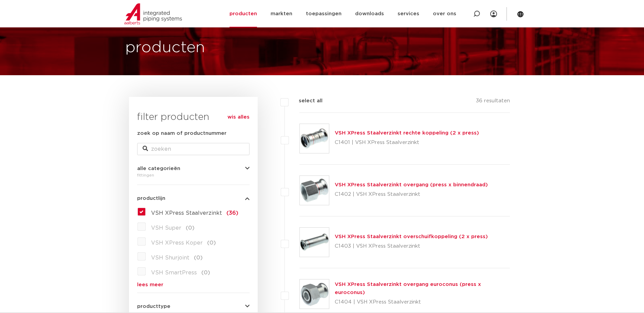 The height and width of the screenshot is (313, 644). I want to click on label: select all, so click(305, 101).